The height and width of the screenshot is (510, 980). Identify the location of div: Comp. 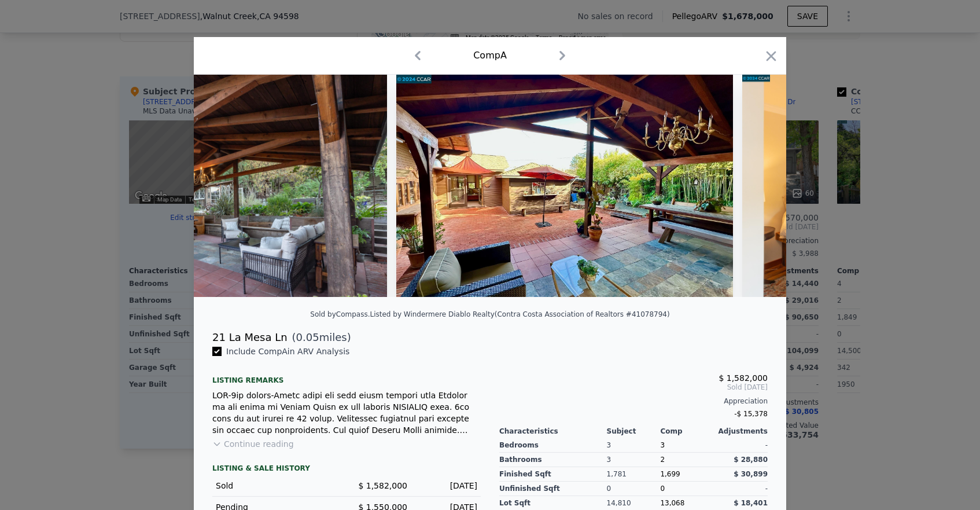
(687, 431).